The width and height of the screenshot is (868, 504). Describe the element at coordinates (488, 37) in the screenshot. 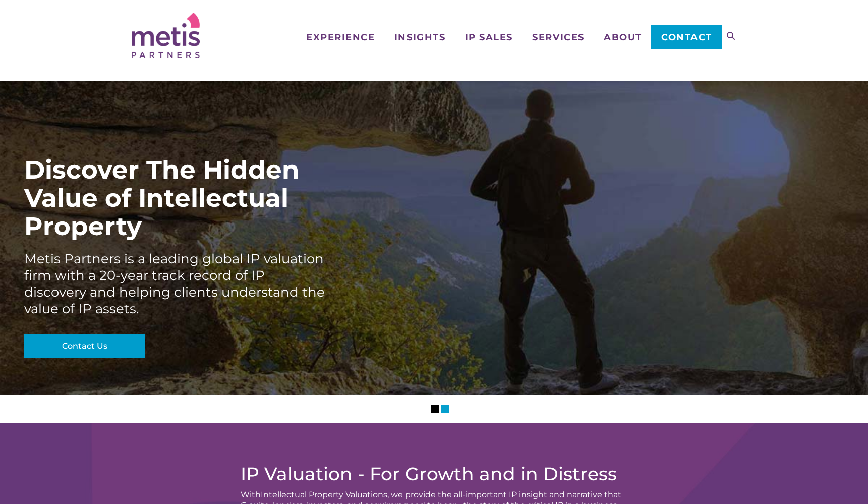

I see `span: IP Sales` at that location.